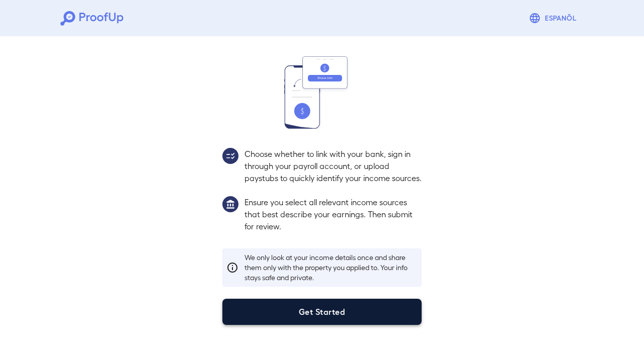 This screenshot has height=341, width=644. What do you see at coordinates (333, 214) in the screenshot?
I see `p: Ensure you select all relevant income sources that best describe your earnings. Then submit for r...` at bounding box center [333, 214].